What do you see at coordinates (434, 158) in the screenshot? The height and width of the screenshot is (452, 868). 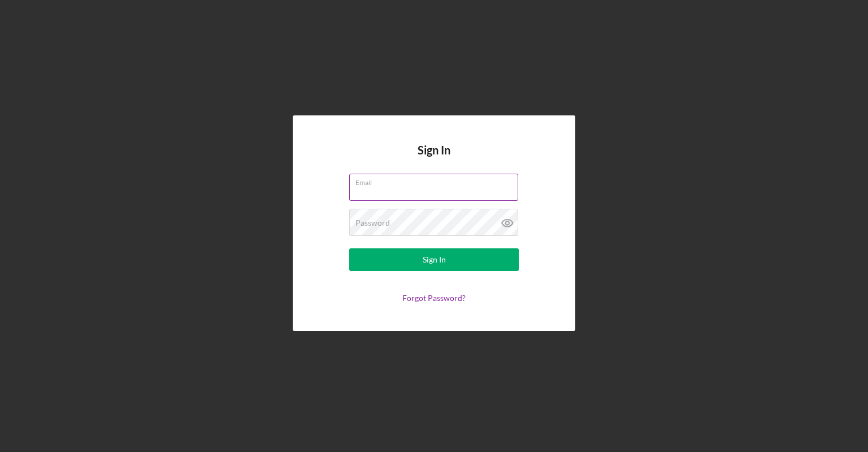 I see `h4: Sign In` at bounding box center [434, 158].